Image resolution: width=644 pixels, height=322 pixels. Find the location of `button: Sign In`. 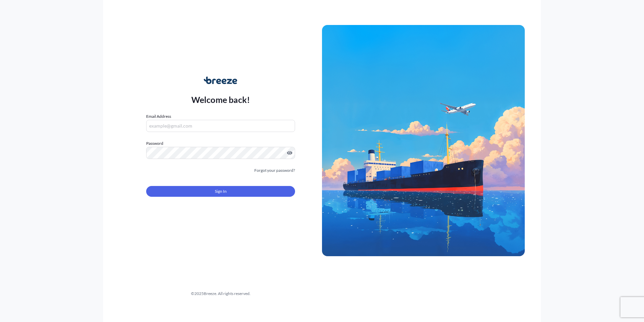

button: Sign In is located at coordinates (221, 191).